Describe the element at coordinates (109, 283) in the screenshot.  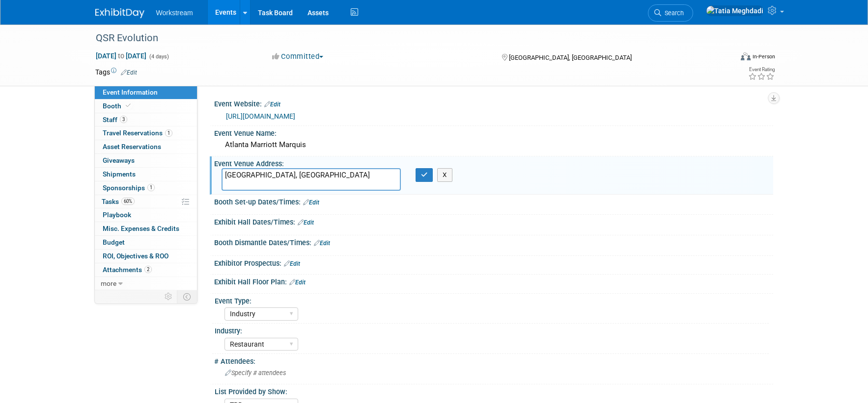
I see `span: more` at that location.